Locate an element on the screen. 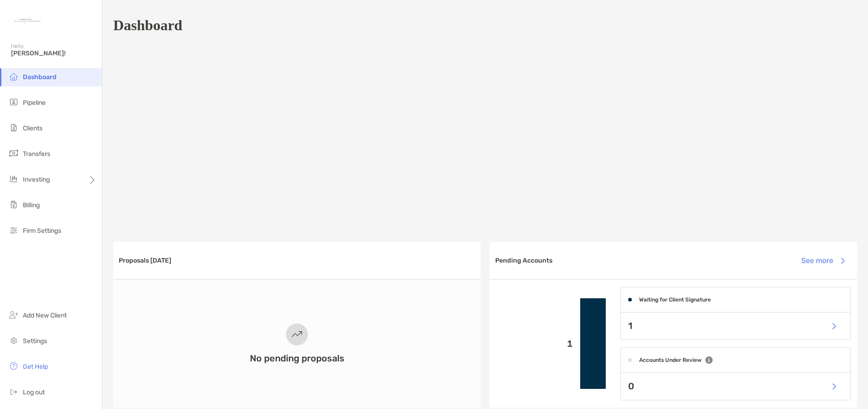 The height and width of the screenshot is (409, 868). img: clients icon is located at coordinates (13, 128).